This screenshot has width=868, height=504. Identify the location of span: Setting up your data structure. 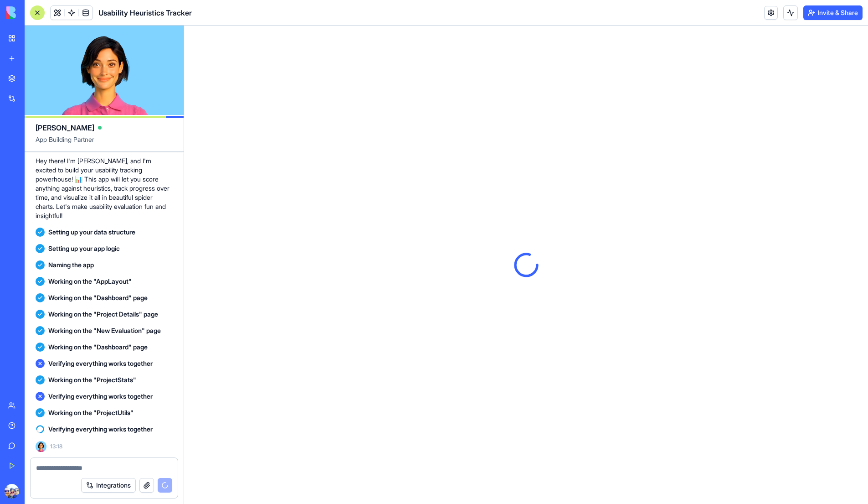
(92, 232).